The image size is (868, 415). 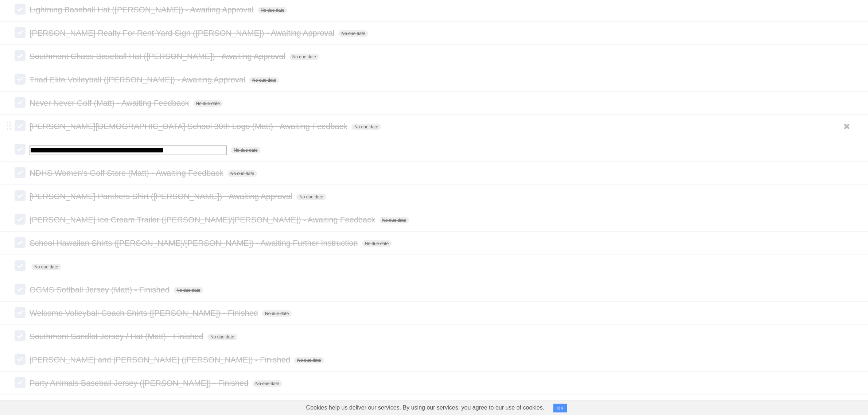 What do you see at coordinates (117, 336) in the screenshot?
I see `span: Southmont Sandlot Jersey / Hat (Matt) - Finished` at bounding box center [117, 336].